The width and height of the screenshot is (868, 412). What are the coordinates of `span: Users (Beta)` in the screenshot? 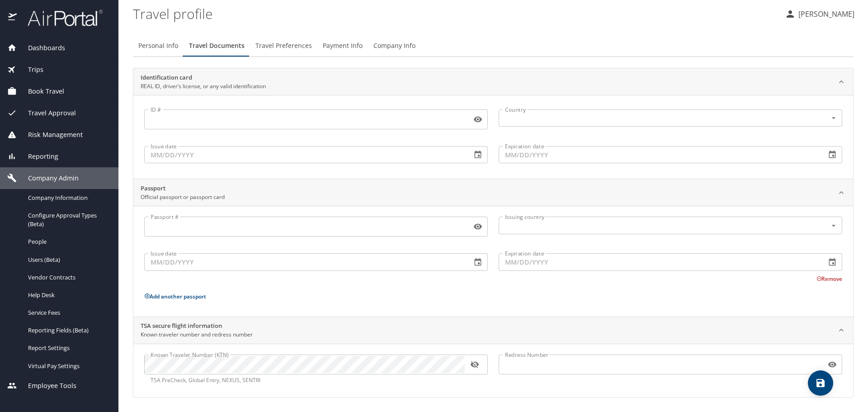 It's located at (68, 260).